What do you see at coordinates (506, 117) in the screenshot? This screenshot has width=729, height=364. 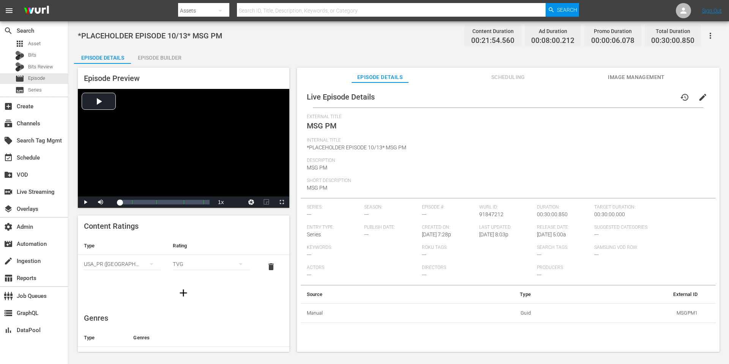 I see `span: External Title` at bounding box center [506, 117].